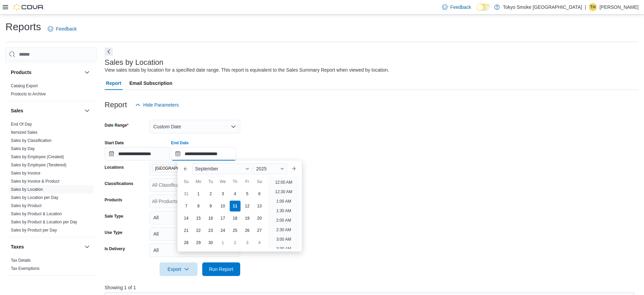  I want to click on img: Cova, so click(29, 7).